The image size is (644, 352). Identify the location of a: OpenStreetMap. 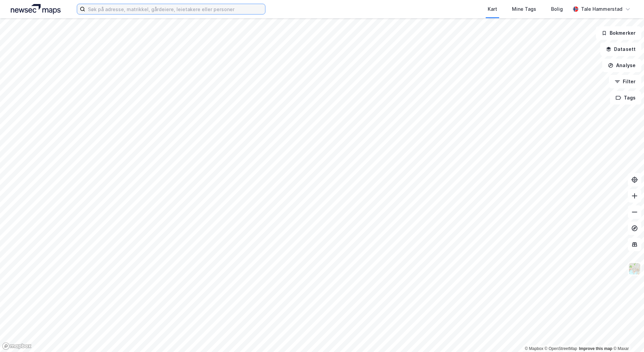
(561, 349).